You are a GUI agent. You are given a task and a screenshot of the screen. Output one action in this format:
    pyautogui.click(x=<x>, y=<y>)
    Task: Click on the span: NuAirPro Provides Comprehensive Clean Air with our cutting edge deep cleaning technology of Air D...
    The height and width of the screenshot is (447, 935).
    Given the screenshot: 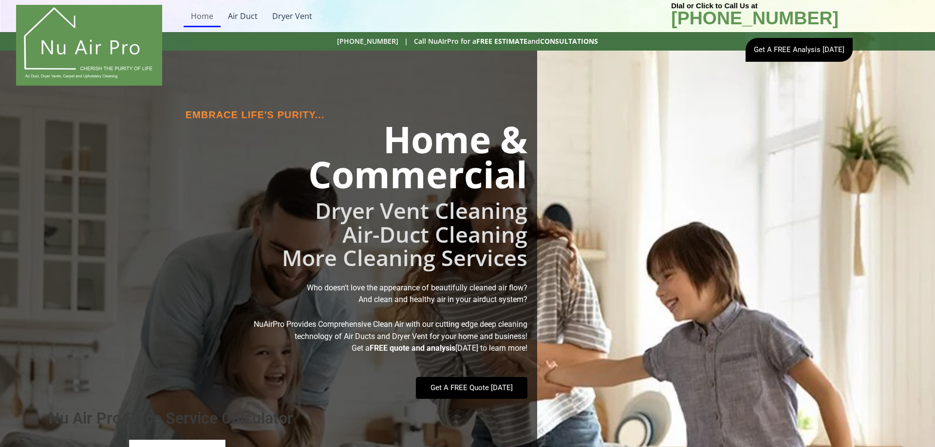 What is the action you would take?
    pyautogui.click(x=390, y=331)
    